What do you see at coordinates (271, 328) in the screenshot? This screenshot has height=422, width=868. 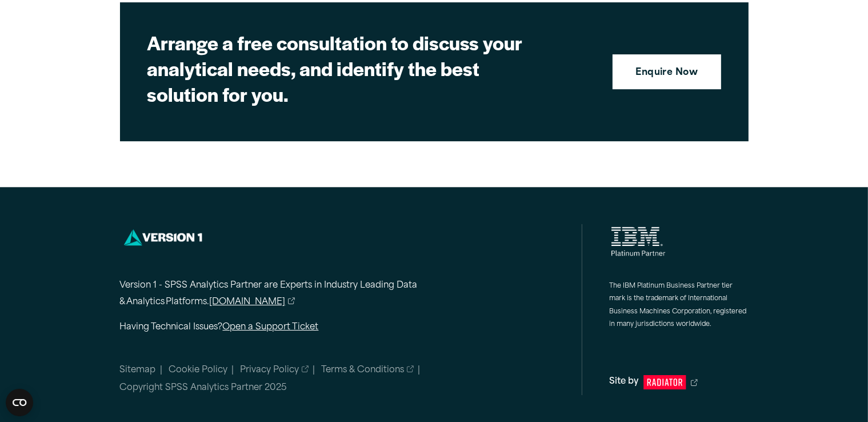 I see `a: Open a Support Ticket` at bounding box center [271, 328].